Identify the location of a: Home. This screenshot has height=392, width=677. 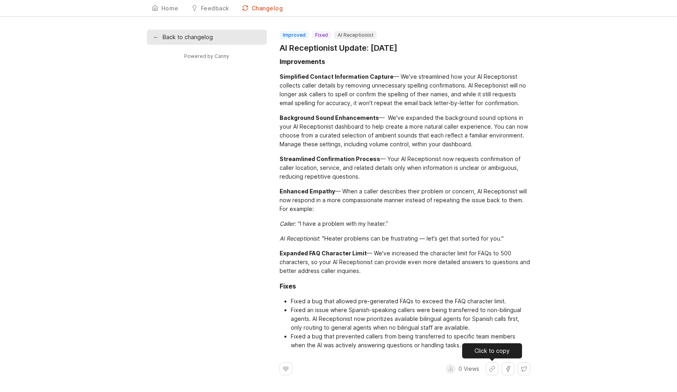
(165, 8).